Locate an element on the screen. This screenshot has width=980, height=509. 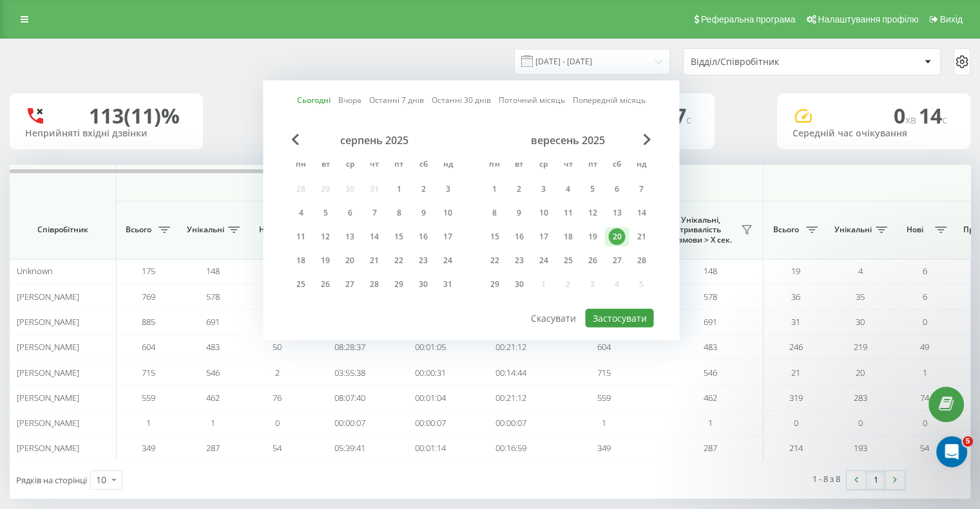
span: 14 is located at coordinates (933, 115).